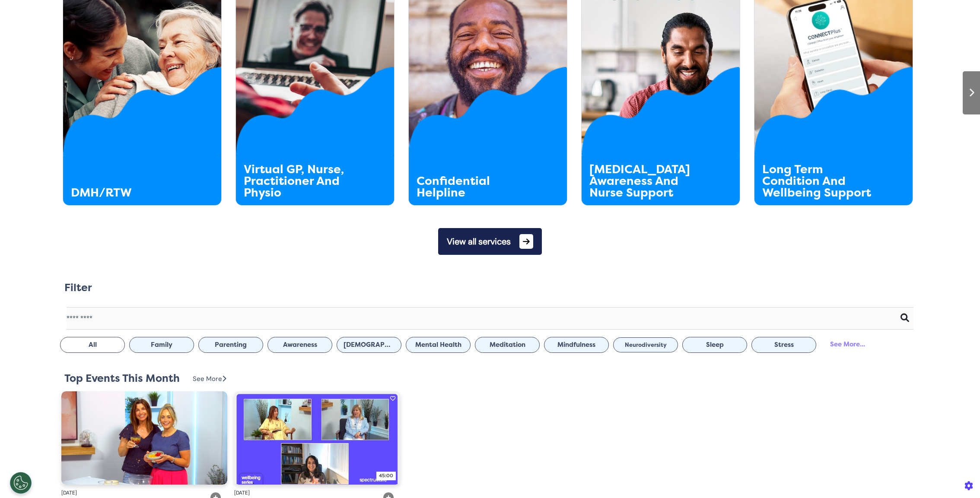 The height and width of the screenshot is (498, 980). What do you see at coordinates (300, 345) in the screenshot?
I see `button: Awareness` at bounding box center [300, 345].